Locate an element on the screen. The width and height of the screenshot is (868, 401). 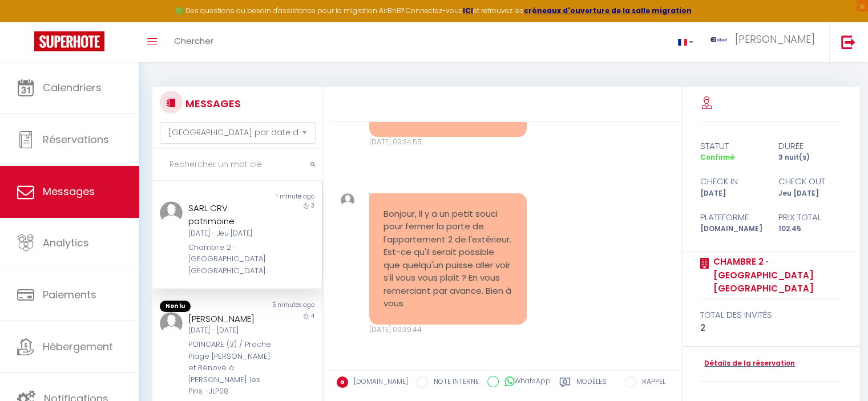
div: 102.45 is located at coordinates (810, 229).